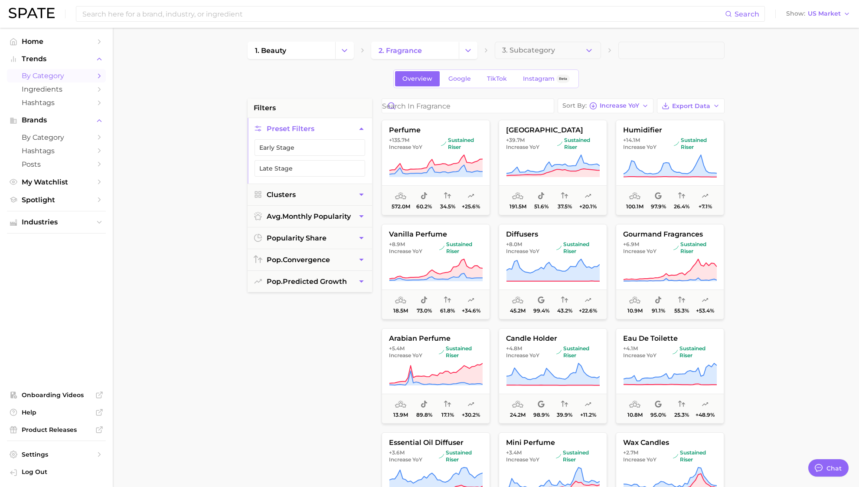  What do you see at coordinates (344, 50) in the screenshot?
I see `button: Change Category` at bounding box center [344, 50].